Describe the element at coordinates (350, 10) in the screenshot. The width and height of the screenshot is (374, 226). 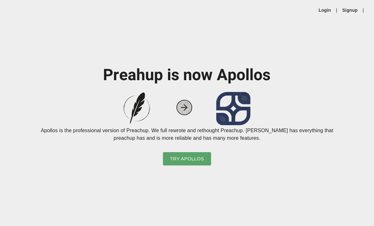
I see `a: Signup` at that location.